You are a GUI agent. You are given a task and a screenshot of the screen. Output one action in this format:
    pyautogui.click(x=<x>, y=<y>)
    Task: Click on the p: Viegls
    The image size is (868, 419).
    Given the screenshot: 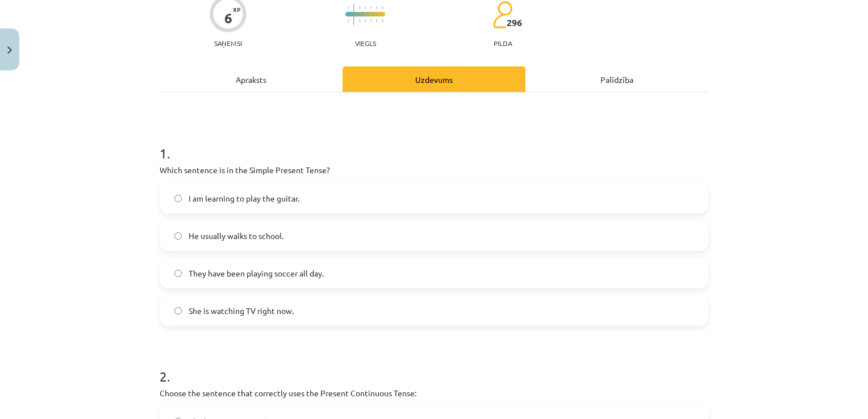 What is the action you would take?
    pyautogui.click(x=366, y=43)
    